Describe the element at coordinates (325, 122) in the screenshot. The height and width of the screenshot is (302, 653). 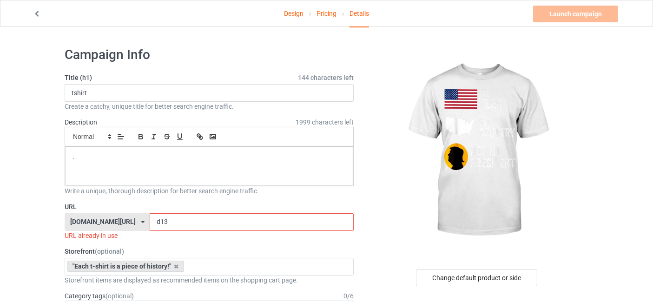
I see `span: 1999 characters left` at that location.